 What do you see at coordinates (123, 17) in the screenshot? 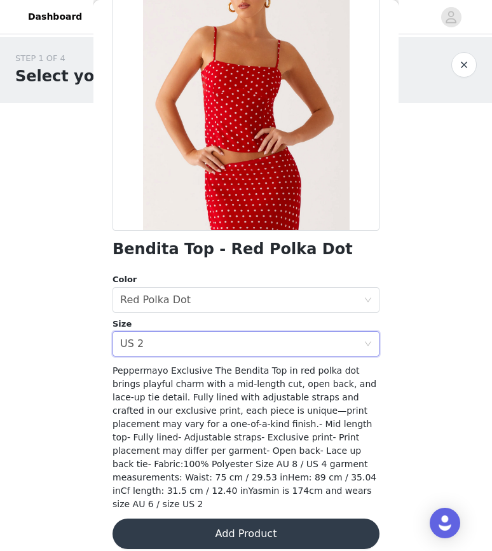
I see `a: Networks` at bounding box center [123, 17].